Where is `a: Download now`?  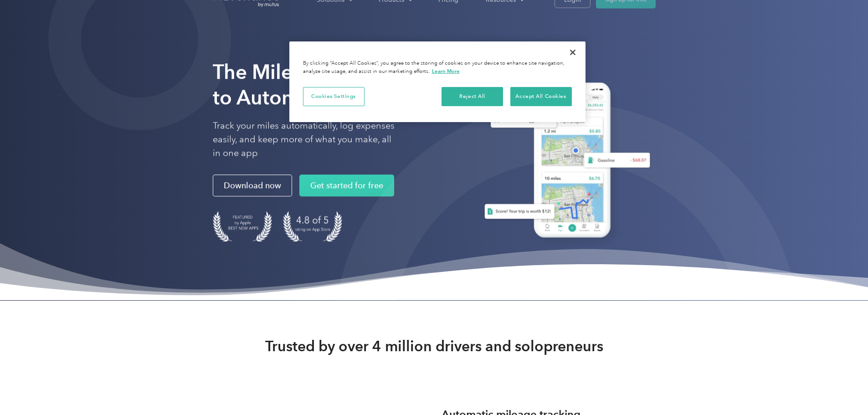 a: Download now is located at coordinates (253, 185).